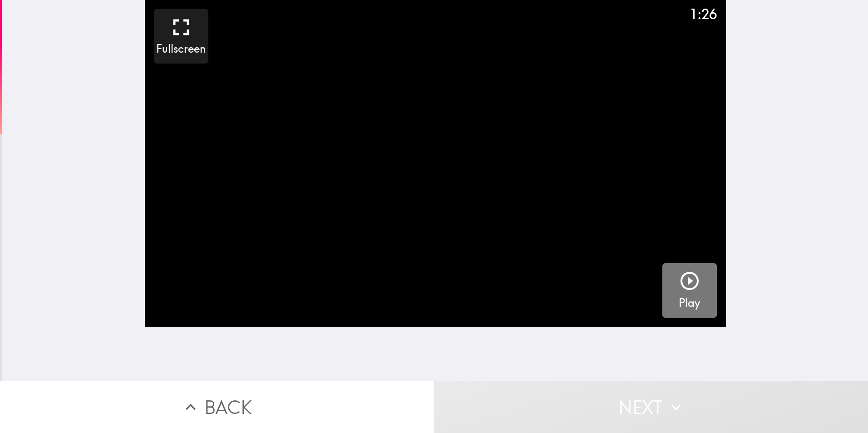  I want to click on button: Play, so click(690, 291).